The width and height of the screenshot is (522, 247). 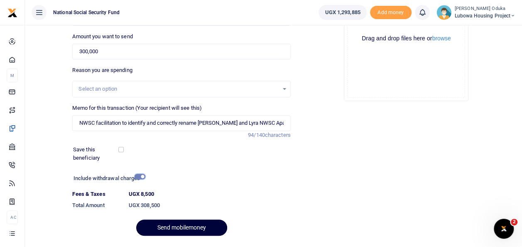 I want to click on div: Drag and drop files here or, so click(x=406, y=38).